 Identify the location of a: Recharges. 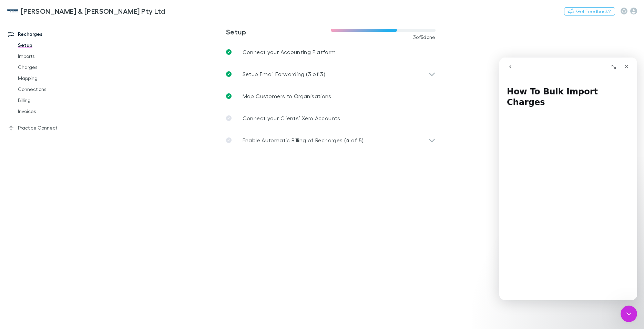
(48, 34).